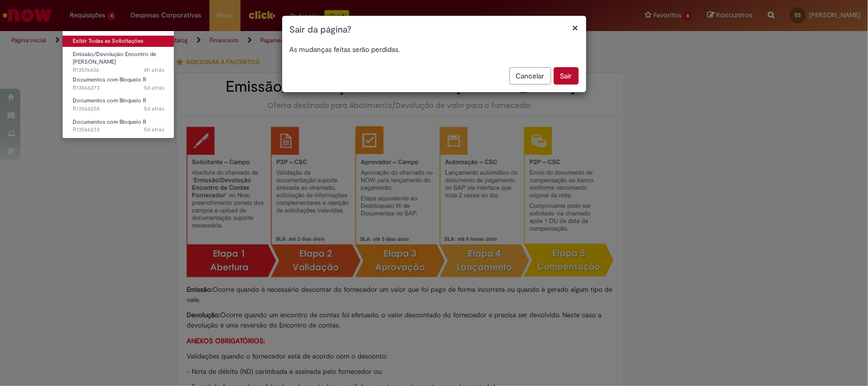 Image resolution: width=868 pixels, height=386 pixels. Describe the element at coordinates (154, 108) in the screenshot. I see `time: 25/09/2025 11:49:15` at that location.